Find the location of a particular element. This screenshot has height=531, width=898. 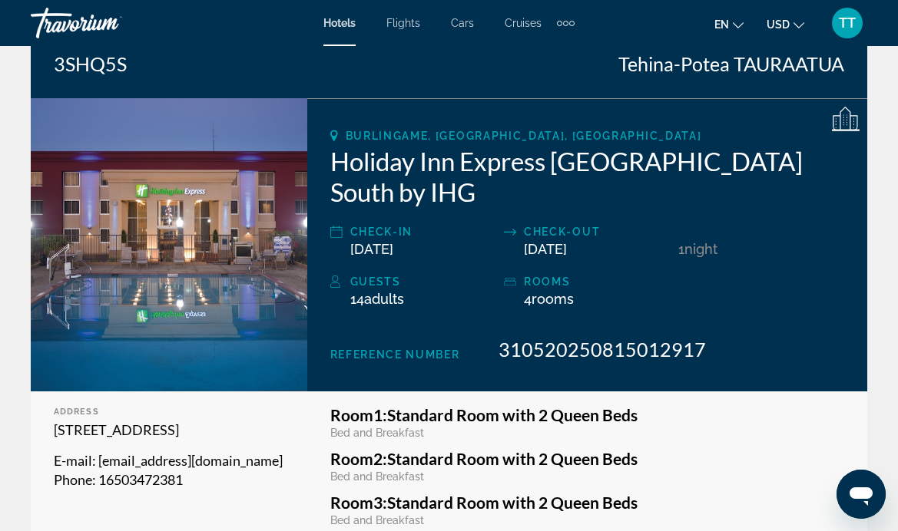

span: 1: is located at coordinates (359, 415).